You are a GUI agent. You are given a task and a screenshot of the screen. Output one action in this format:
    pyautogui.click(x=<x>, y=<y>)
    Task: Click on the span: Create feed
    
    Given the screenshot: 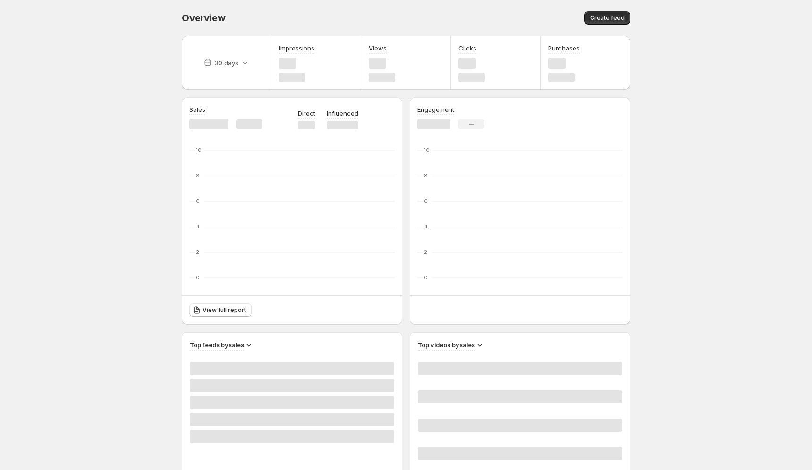 What is the action you would take?
    pyautogui.click(x=607, y=18)
    